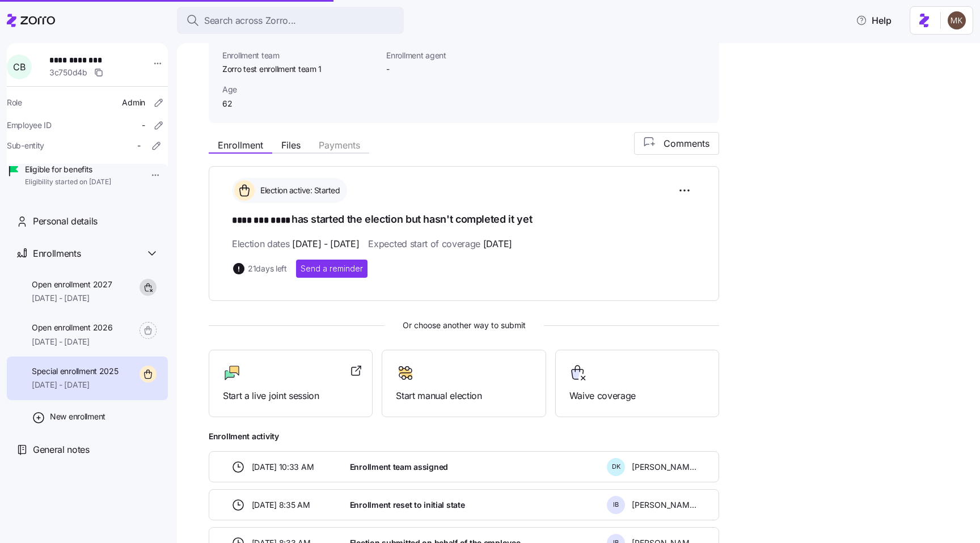 This screenshot has width=980, height=543. What do you see at coordinates (873, 20) in the screenshot?
I see `button: Help` at bounding box center [873, 20].